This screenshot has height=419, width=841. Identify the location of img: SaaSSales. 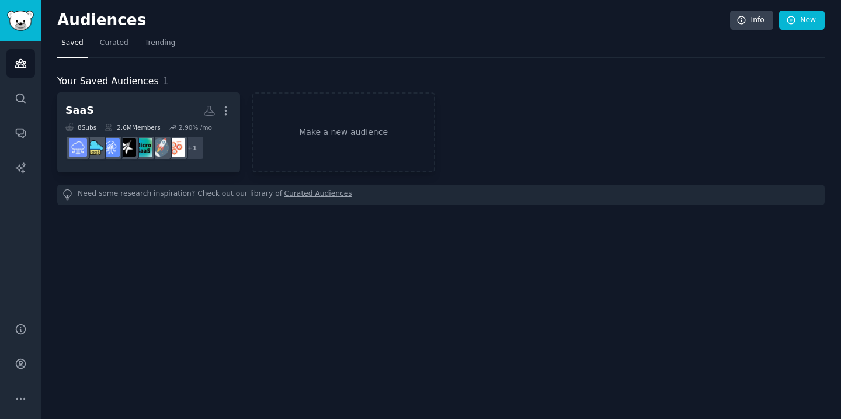
(110, 147).